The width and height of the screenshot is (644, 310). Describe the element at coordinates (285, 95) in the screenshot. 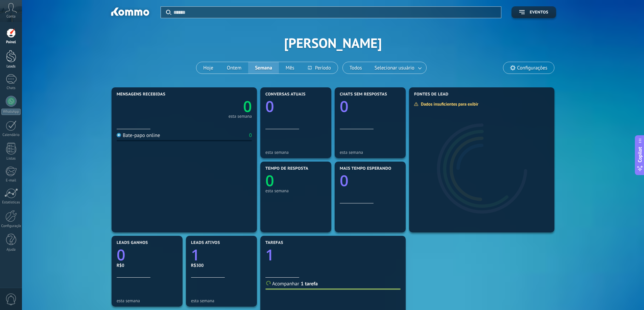

I see `span: Conversas atuais` at that location.